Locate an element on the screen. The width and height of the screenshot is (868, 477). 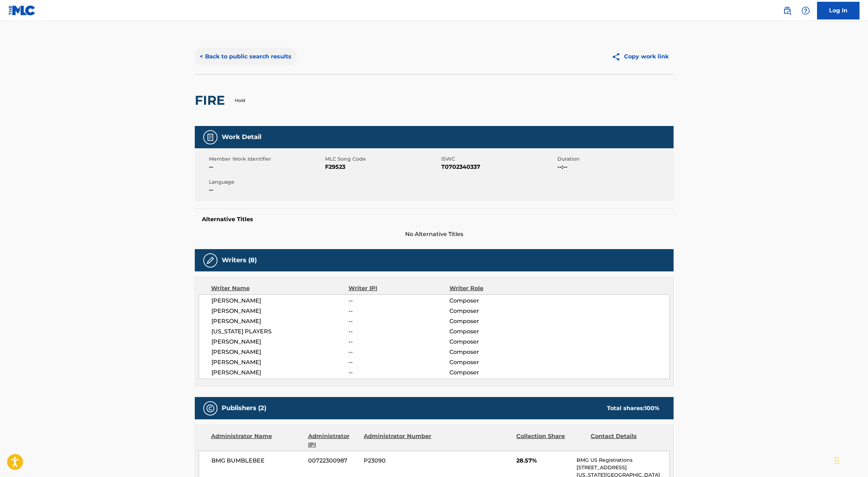
span: 00722300987 is located at coordinates (333, 461).